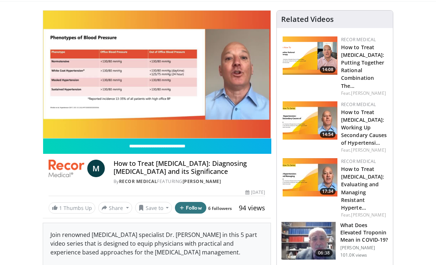  Describe the element at coordinates (310, 177) in the screenshot. I see `img: 10cbd22e-c1e6-49ff-b90e-4507a8859fc1.jpg.150x105_q85_crop-smart_upscale.jpg` at that location.